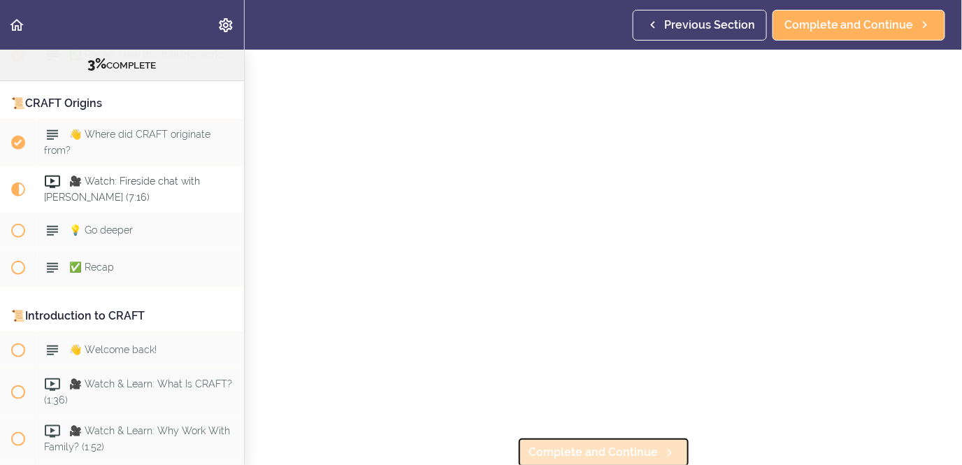 Image resolution: width=962 pixels, height=465 pixels. Describe the element at coordinates (858, 25) in the screenshot. I see `a: Complete and Continue` at that location.